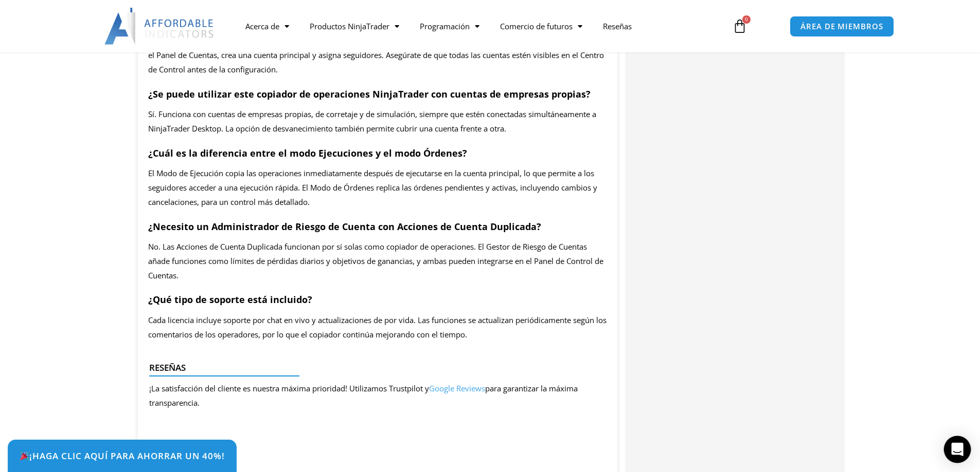 This screenshot has height=472, width=980. Describe the element at coordinates (122, 456) in the screenshot. I see `a: 🎉¡Haga clic aquí para ahorrar un 40%!` at that location.